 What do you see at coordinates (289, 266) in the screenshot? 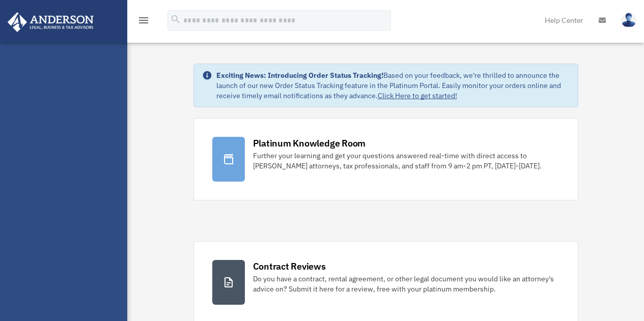
I see `div: Contract Reviews` at bounding box center [289, 266].